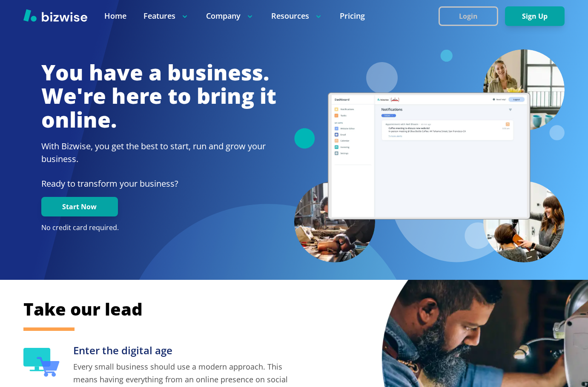  Describe the element at coordinates (535, 16) in the screenshot. I see `a: Sign Up` at that location.